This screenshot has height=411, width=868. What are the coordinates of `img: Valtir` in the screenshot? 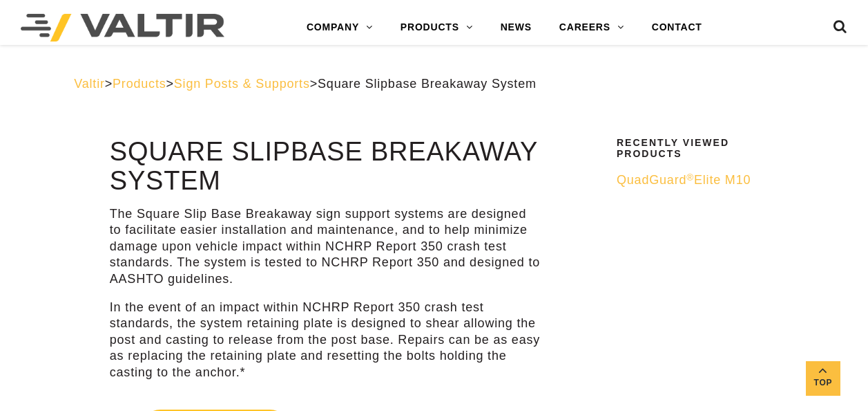 It's located at (122, 28).